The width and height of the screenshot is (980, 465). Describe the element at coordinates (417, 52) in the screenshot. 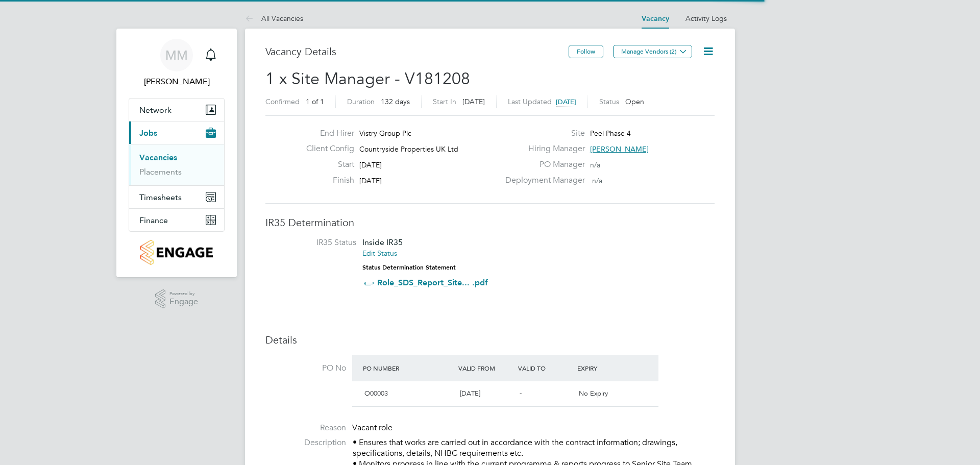

I see `h3: Vacancy Details` at that location.